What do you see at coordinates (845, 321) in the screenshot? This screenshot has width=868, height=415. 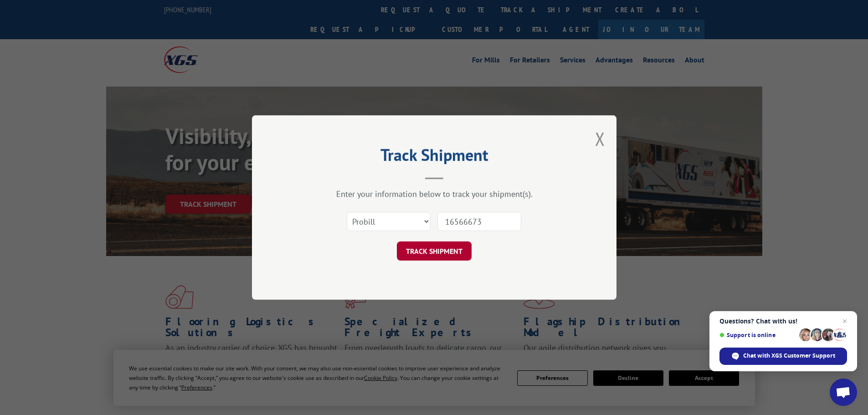 I see `span: Close chat` at bounding box center [845, 321].